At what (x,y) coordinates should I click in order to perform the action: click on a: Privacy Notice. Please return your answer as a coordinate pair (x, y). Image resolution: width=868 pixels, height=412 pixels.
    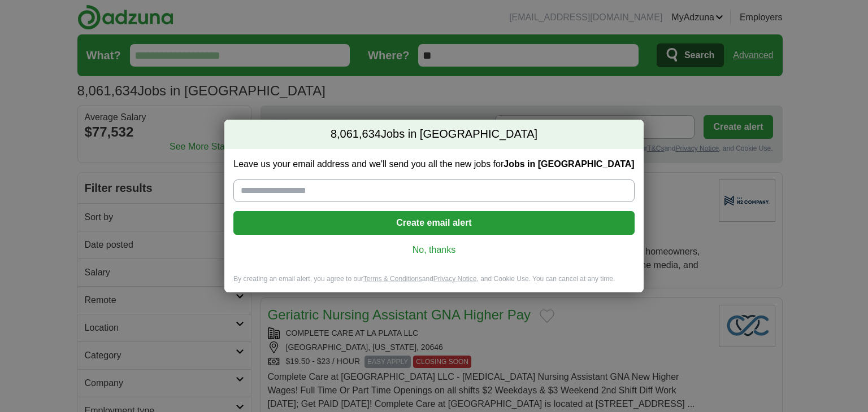
    Looking at the image, I should click on (455, 279).